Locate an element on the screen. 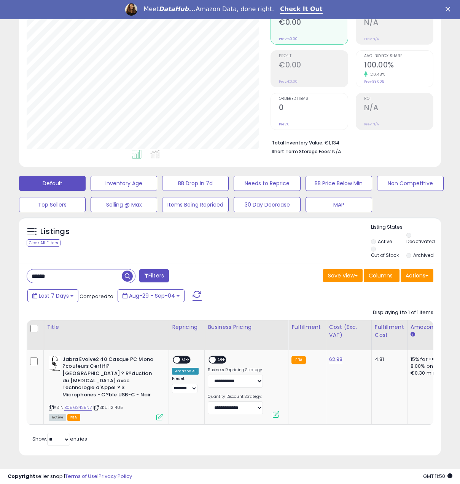 Image resolution: width=460 pixels, height=484 pixels. small: Prev: 0 is located at coordinates (284, 124).